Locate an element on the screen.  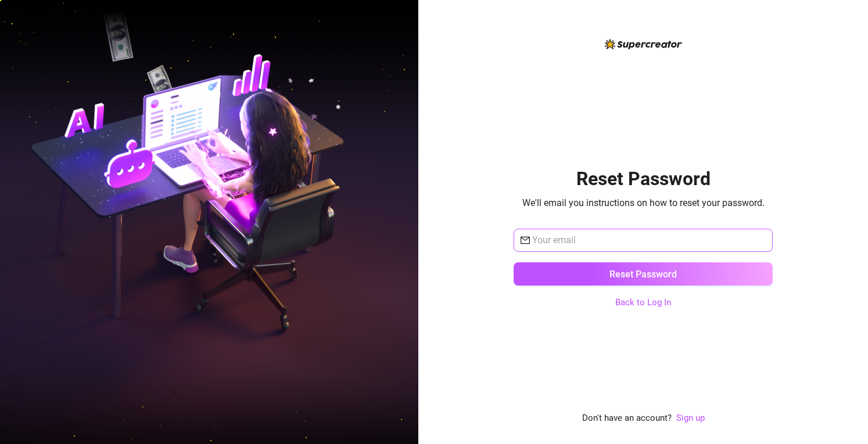
h2: Reset Password is located at coordinates (643, 179).